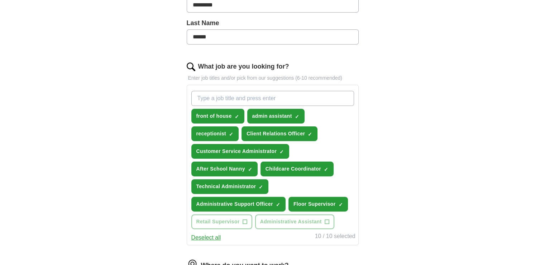 The height and width of the screenshot is (265, 545). What do you see at coordinates (295, 221) in the screenshot?
I see `button: Administrative Assistant` at bounding box center [295, 221].